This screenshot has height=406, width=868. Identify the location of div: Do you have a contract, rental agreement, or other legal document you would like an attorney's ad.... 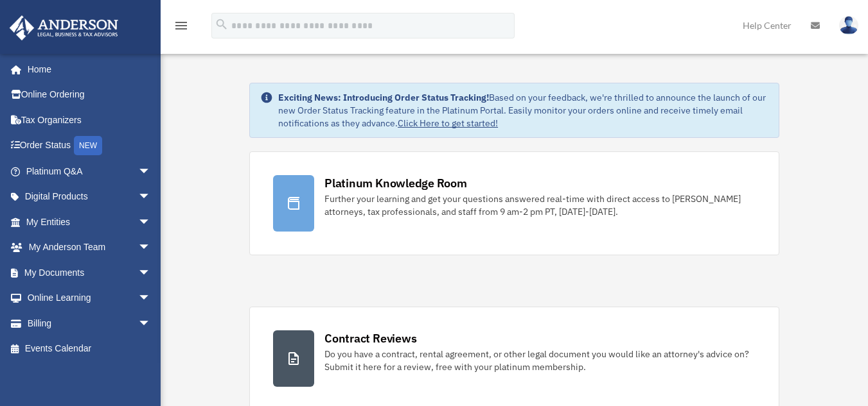
(539, 361).